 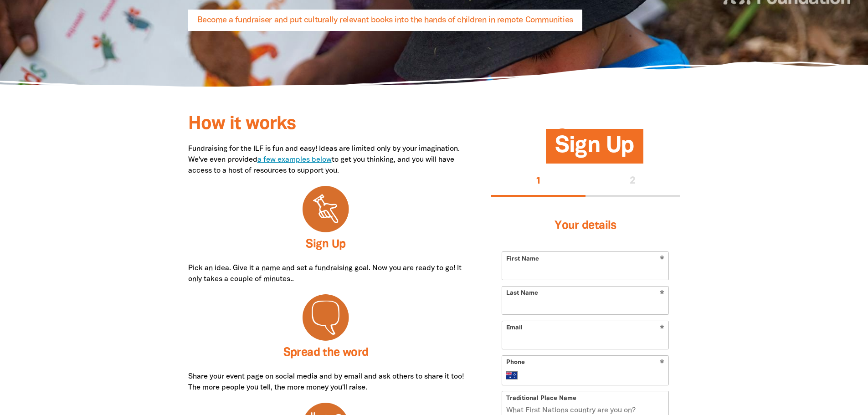 What do you see at coordinates (326, 353) in the screenshot?
I see `span: Spread the word` at bounding box center [326, 353].